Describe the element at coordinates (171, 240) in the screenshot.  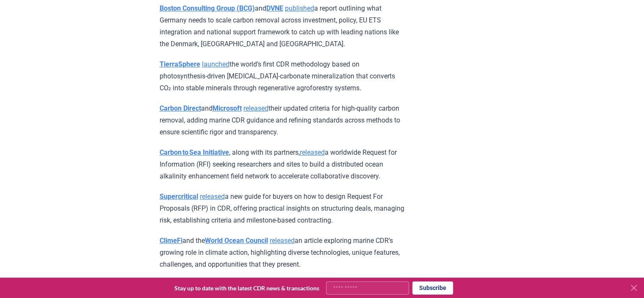
I see `a: ClimeFi` at that location.